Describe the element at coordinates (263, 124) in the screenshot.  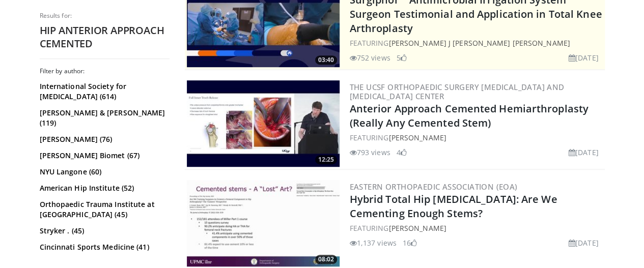
I see `a: 12:25` at that location.